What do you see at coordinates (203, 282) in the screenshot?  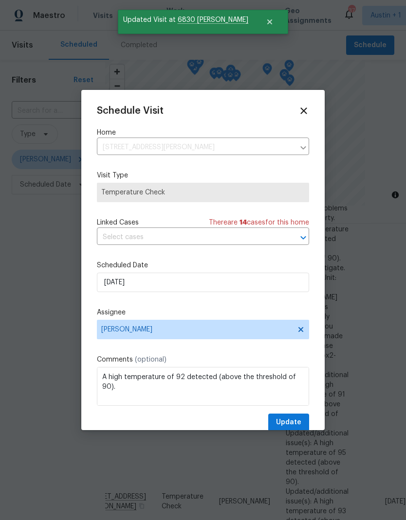 I see `input: M/D/YYYY` at bounding box center [203, 282].